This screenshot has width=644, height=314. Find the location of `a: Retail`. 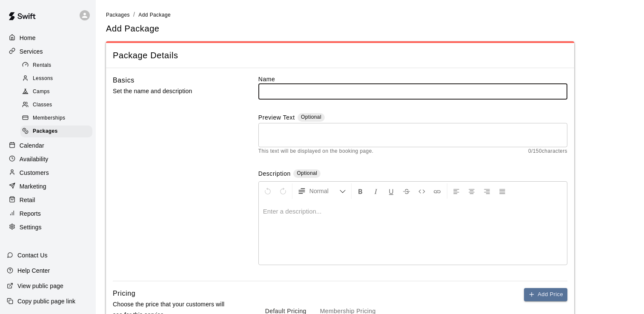

a: Retail is located at coordinates (48, 200).